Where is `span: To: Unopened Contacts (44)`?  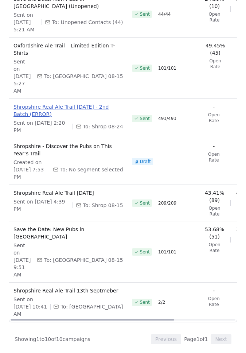 span: To: Unopened Contacts (44) is located at coordinates (88, 22).